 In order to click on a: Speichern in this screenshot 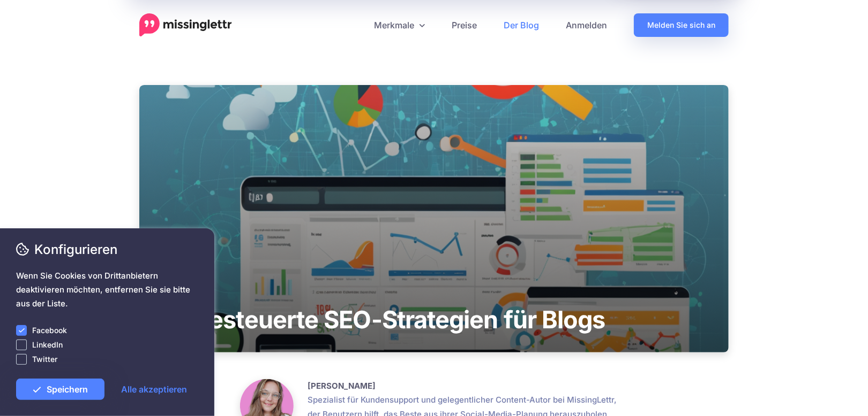, I will do `click(60, 389)`.